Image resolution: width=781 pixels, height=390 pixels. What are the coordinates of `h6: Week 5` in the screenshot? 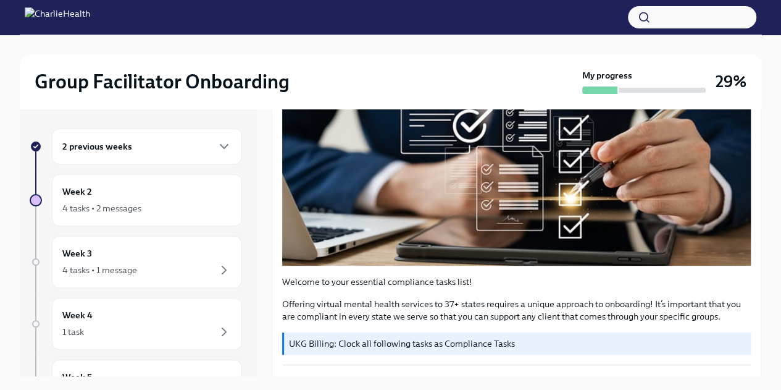 It's located at (77, 377).